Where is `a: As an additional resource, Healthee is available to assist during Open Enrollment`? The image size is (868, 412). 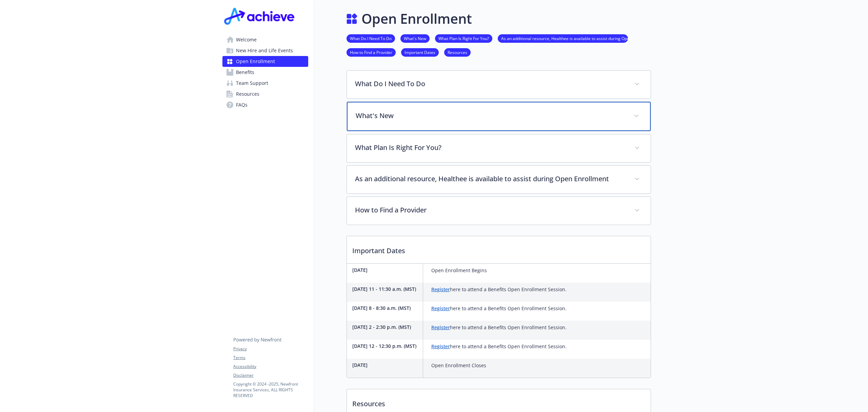
a: As an additional resource, Healthee is available to assist during Open Enrollment is located at coordinates (563, 38).